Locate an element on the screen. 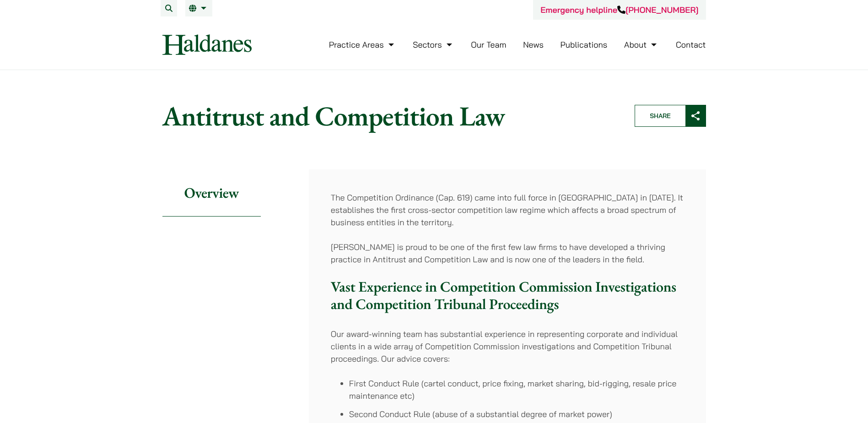  a: About is located at coordinates (641, 45).